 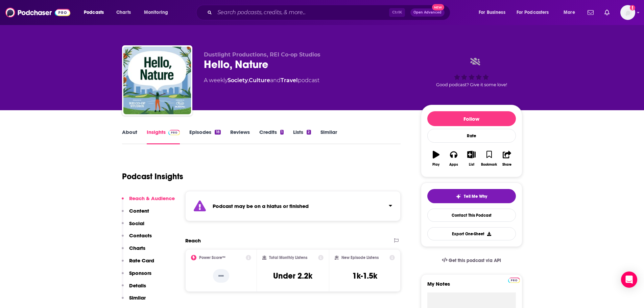 What do you see at coordinates (134, 288) in the screenshot?
I see `button: Details` at bounding box center [134, 288].